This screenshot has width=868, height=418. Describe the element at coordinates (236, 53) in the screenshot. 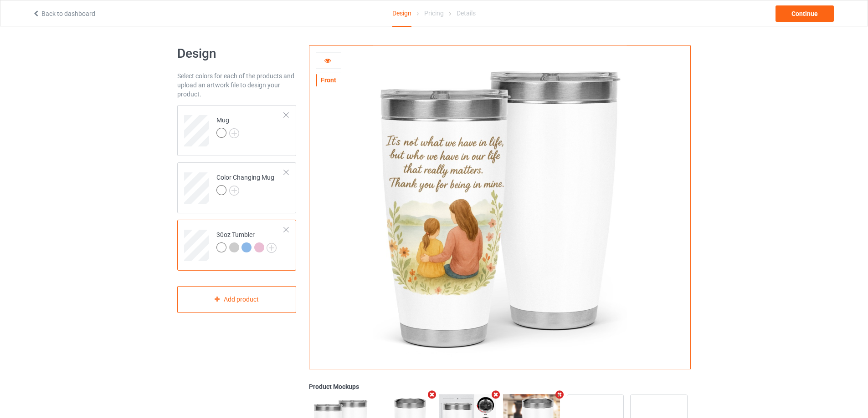

I see `h1: Design` at that location.